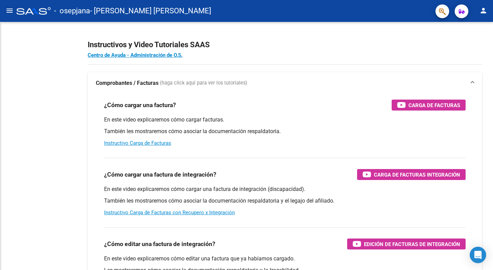  Describe the element at coordinates (10, 11) in the screenshot. I see `mat-icon: menu` at that location.